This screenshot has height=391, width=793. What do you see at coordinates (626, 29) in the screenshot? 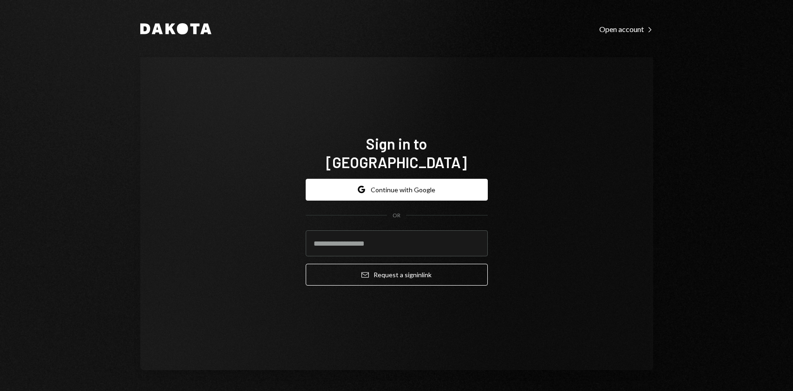
I see `a: Open account` at bounding box center [626, 29].